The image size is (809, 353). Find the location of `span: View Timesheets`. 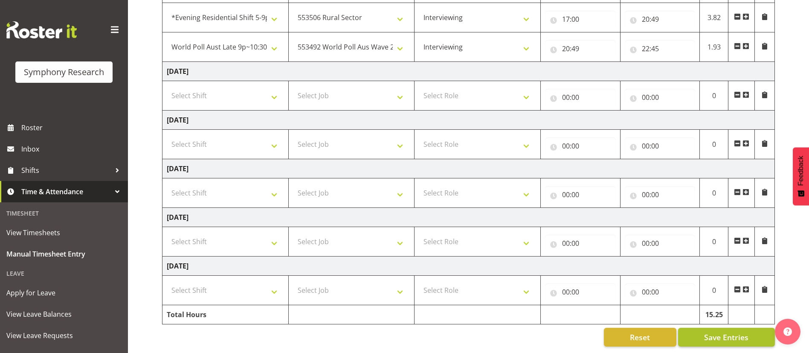

span: View Timesheets is located at coordinates (64, 232).